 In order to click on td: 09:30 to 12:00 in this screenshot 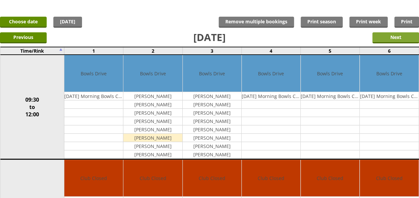, I will do `click(32, 107)`.